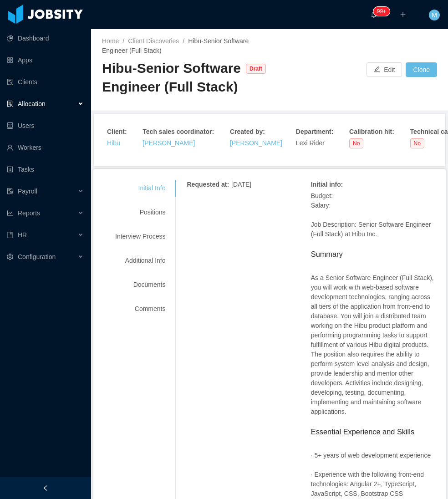 This screenshot has height=499, width=448. What do you see at coordinates (371, 132) in the screenshot?
I see `strong: Calibration hit :` at bounding box center [371, 132].